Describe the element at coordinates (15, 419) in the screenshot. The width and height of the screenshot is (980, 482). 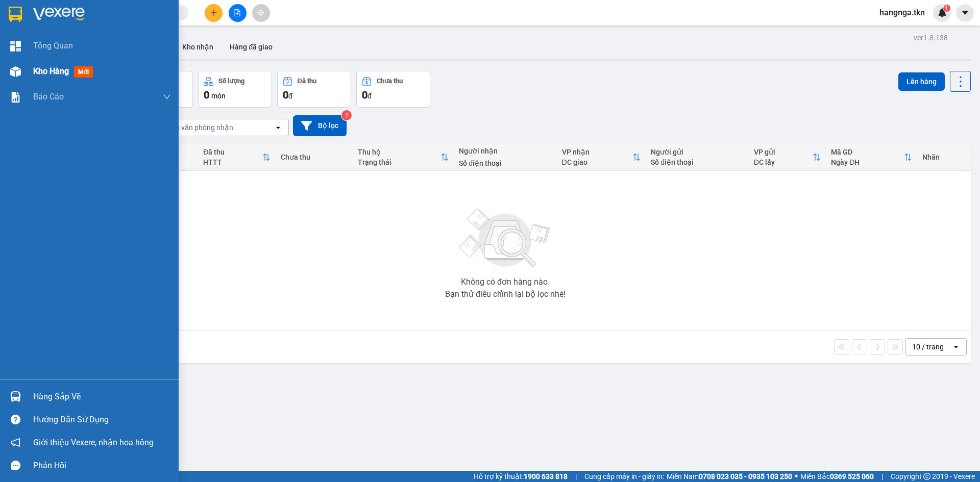
I see `span: question-circle` at that location.